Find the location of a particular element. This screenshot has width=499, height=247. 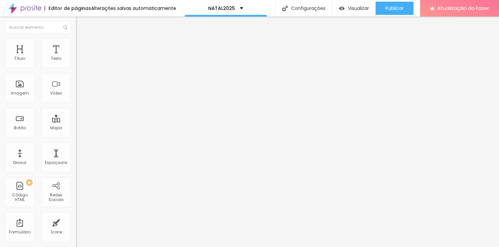

button: Publicar is located at coordinates (395, 8).